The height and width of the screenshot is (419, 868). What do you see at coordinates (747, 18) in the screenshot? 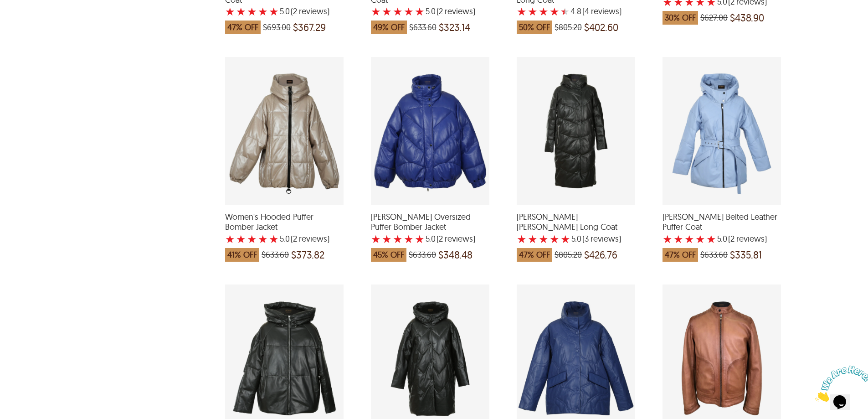
I see `span: $438.90` at bounding box center [747, 18].